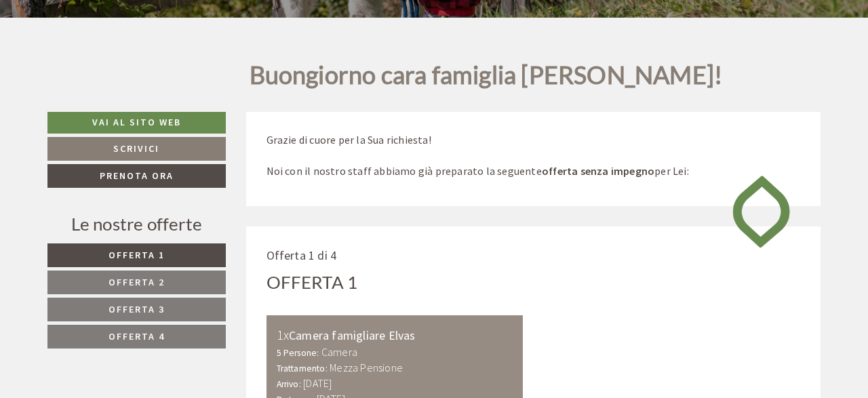 Image resolution: width=868 pixels, height=398 pixels. I want to click on small: 14:53, so click(112, 71).